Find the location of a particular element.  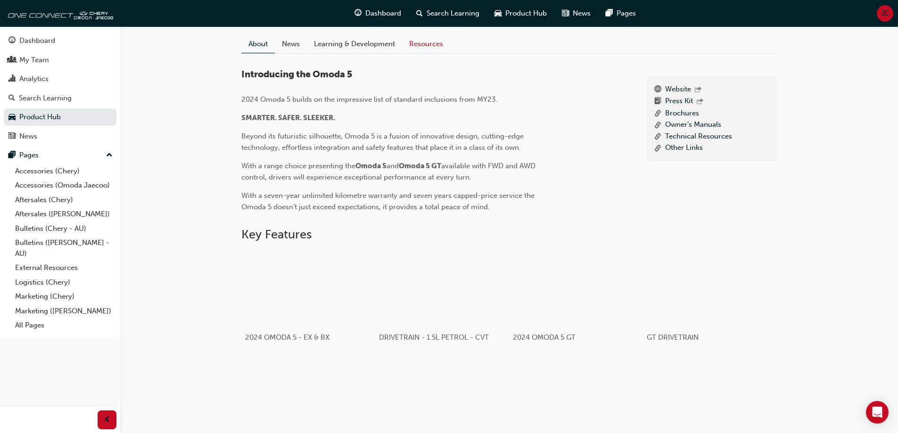

a: External Resources is located at coordinates (64, 268).